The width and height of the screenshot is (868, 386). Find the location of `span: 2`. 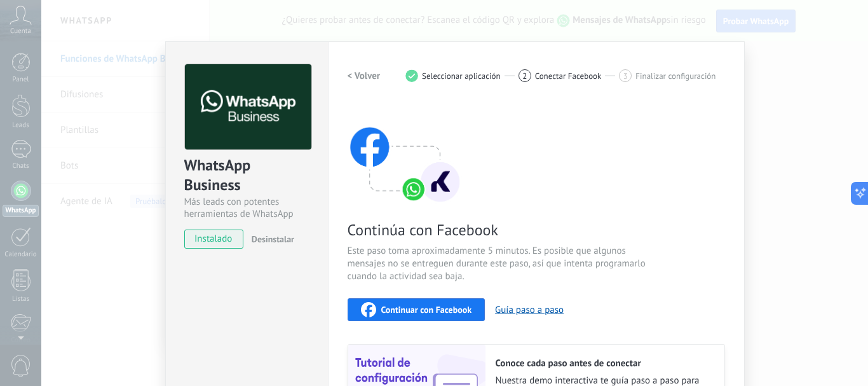

span: 2 is located at coordinates (524, 76).